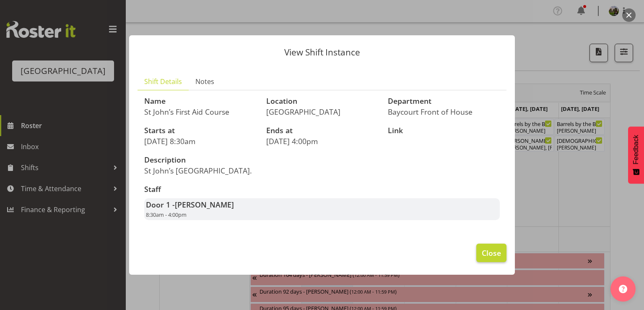 This screenshot has width=644, height=310. What do you see at coordinates (444, 131) in the screenshot?
I see `h3: Link` at bounding box center [444, 131].